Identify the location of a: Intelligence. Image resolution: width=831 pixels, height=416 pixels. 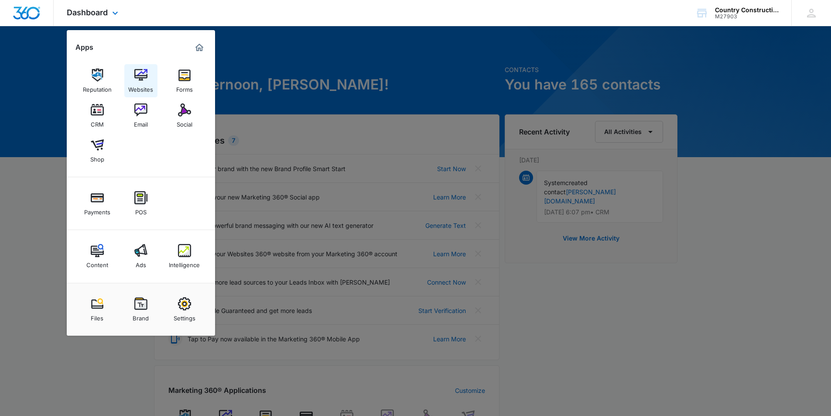
(185, 256).